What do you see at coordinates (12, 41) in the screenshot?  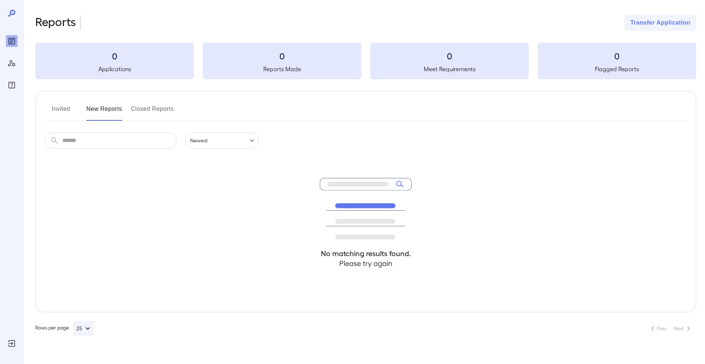 I see `div: Reports` at bounding box center [12, 41].